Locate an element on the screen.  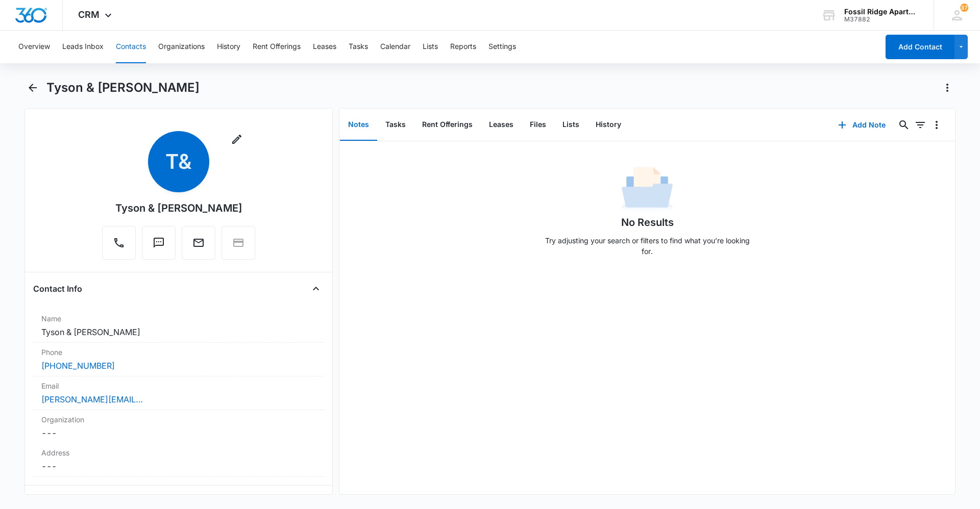
button: Search... is located at coordinates (904, 126).